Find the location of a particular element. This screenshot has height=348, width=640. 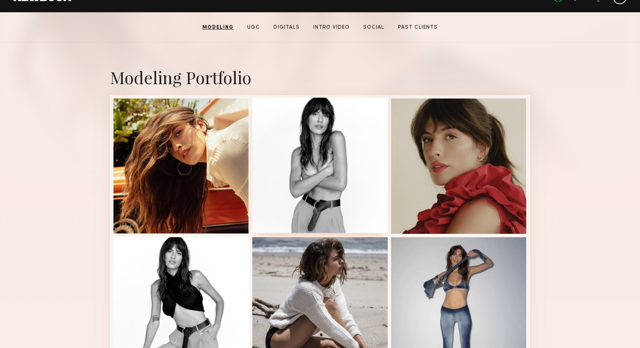

a: Modeling is located at coordinates (218, 27).